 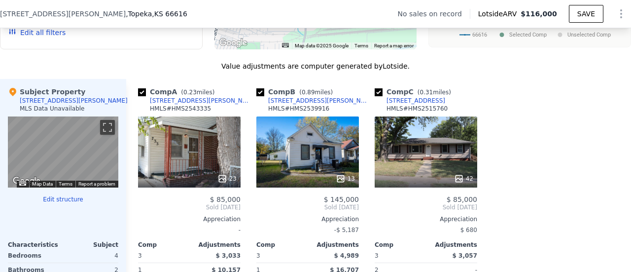 What do you see at coordinates (35, 244) in the screenshot?
I see `div: Characteristics` at bounding box center [35, 244].